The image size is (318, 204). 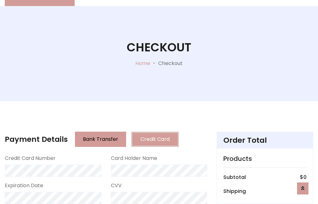 I want to click on span: 0, so click(x=305, y=177).